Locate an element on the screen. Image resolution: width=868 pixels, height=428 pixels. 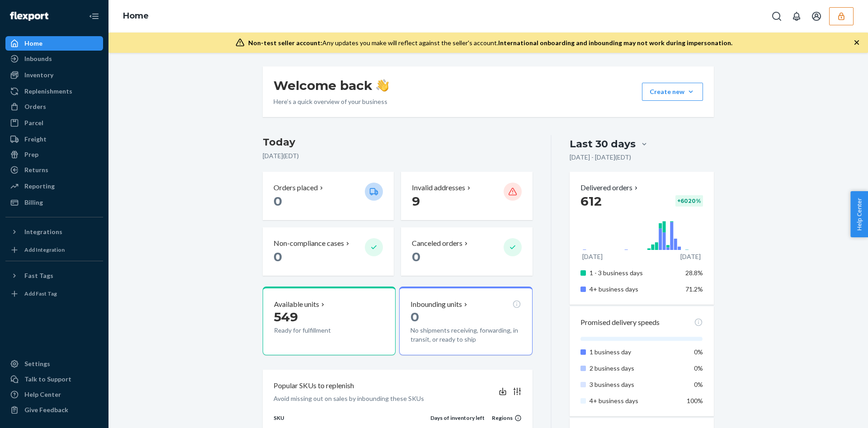
a: Inbounds is located at coordinates (54, 59).